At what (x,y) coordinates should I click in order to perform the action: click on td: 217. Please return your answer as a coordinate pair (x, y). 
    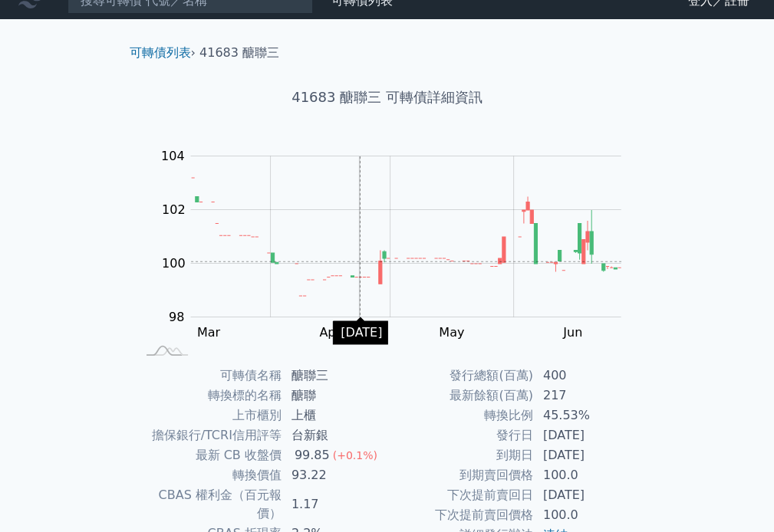
    Looking at the image, I should click on (586, 396).